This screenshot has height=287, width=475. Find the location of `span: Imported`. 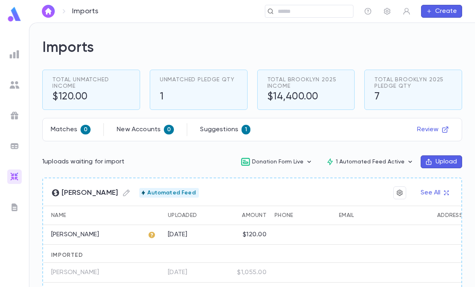

span: Imported is located at coordinates (67, 255).